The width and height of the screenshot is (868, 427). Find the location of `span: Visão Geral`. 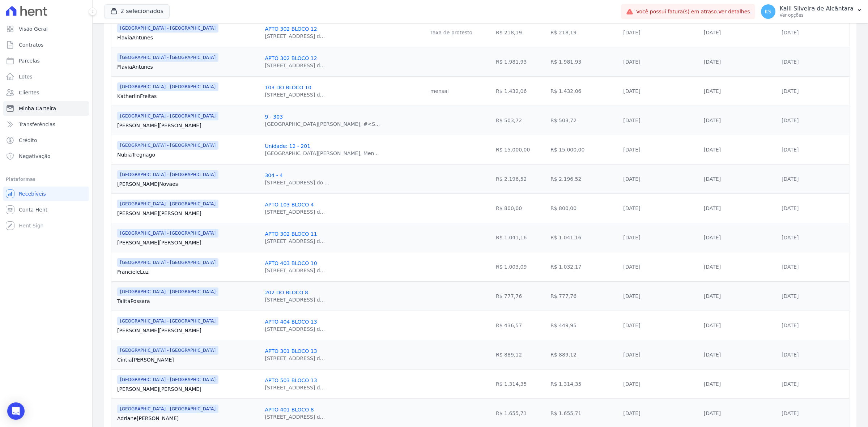

span: Visão Geral is located at coordinates (33, 29).